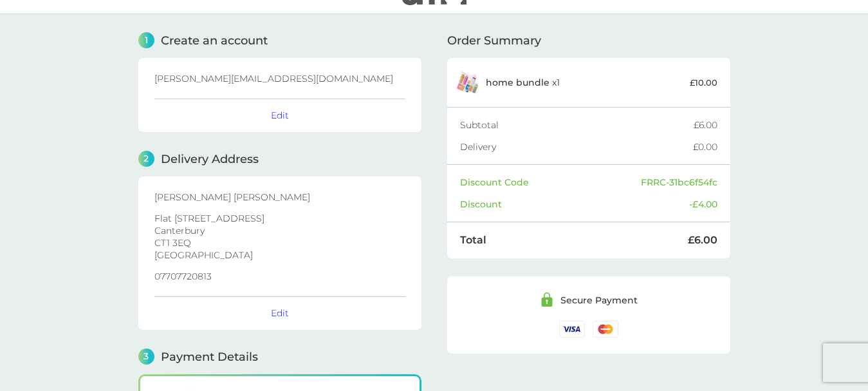 This screenshot has height=391, width=868. I want to click on p: CT1 3EQ, so click(280, 243).